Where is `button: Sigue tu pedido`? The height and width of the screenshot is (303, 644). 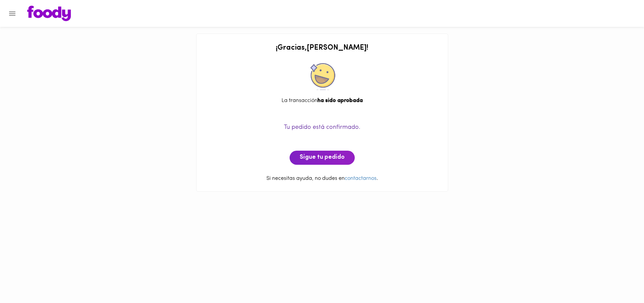
button: Sigue tu pedido is located at coordinates (322, 158).